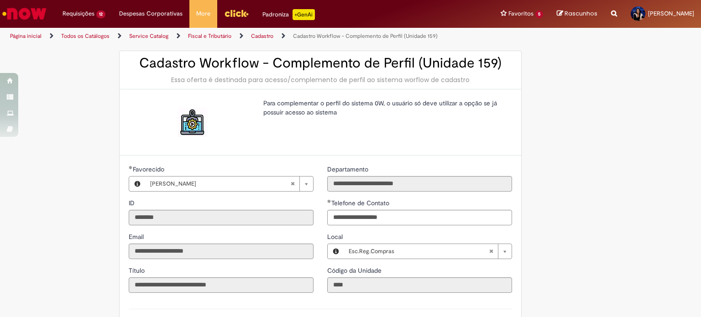  Describe the element at coordinates (85, 36) in the screenshot. I see `a: Todos os Catálogos` at that location.